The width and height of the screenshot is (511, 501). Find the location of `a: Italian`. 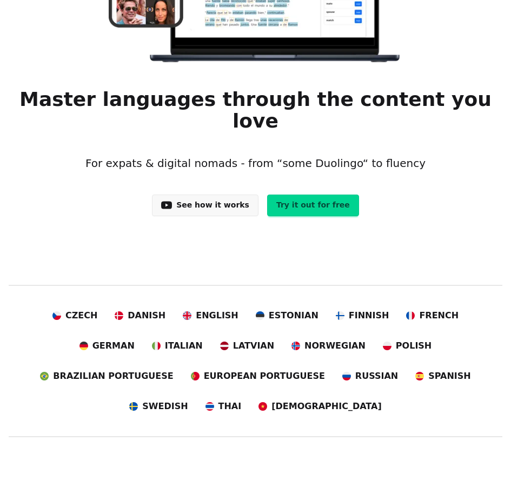

a: Italian is located at coordinates (177, 346).